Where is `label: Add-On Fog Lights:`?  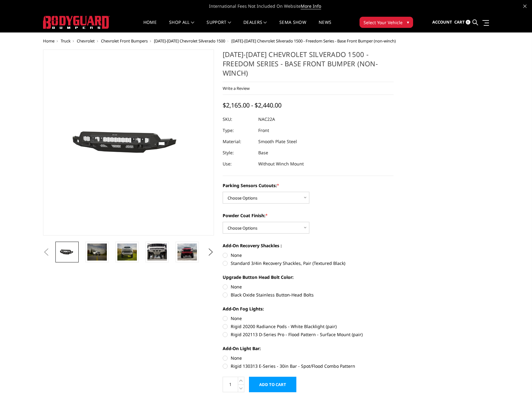 label: Add-On Fog Lights: is located at coordinates (308, 309).